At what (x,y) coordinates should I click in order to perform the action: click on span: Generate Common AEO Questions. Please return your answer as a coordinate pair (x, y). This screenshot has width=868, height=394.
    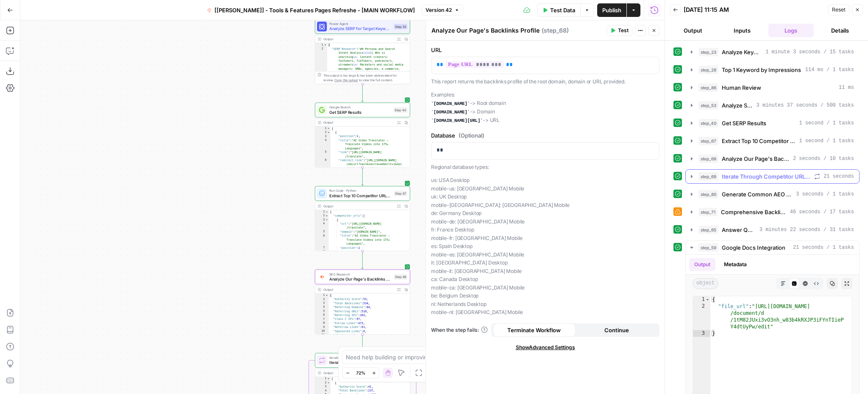
    Looking at the image, I should click on (757, 194).